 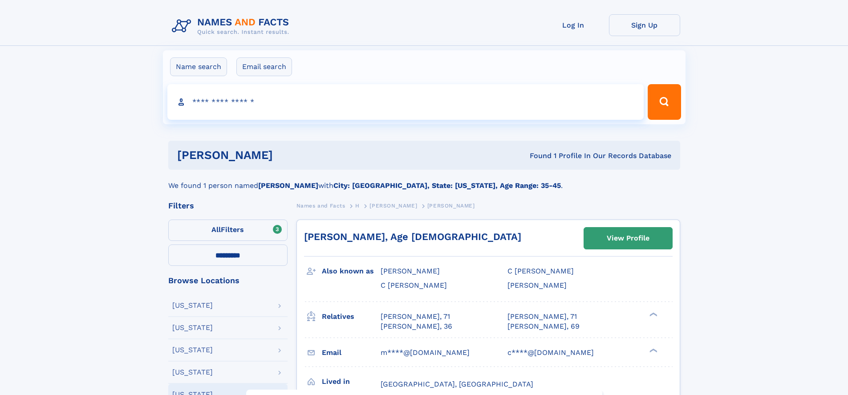 I want to click on div: Browse Locations, so click(x=228, y=281).